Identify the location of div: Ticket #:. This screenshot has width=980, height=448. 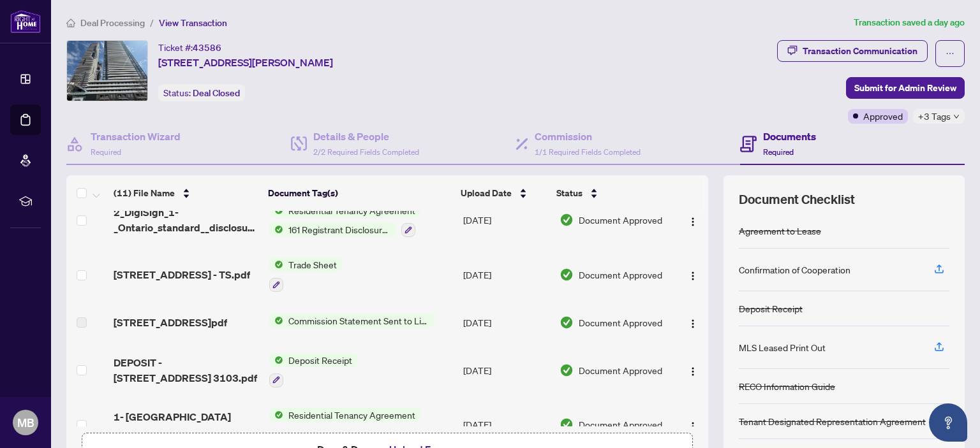
(190, 47).